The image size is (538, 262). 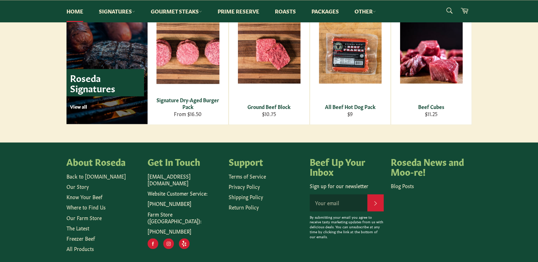 What do you see at coordinates (103, 162) in the screenshot?
I see `h4: About Roseda` at bounding box center [103, 162].